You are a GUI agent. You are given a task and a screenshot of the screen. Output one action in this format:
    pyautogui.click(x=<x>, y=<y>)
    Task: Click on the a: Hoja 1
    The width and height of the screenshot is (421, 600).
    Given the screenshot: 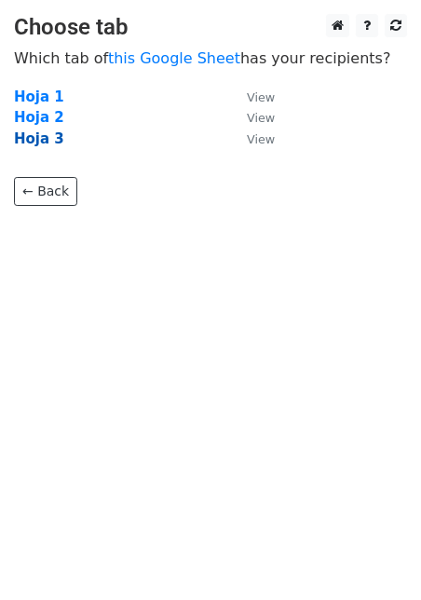 What is the action you would take?
    pyautogui.click(x=39, y=97)
    